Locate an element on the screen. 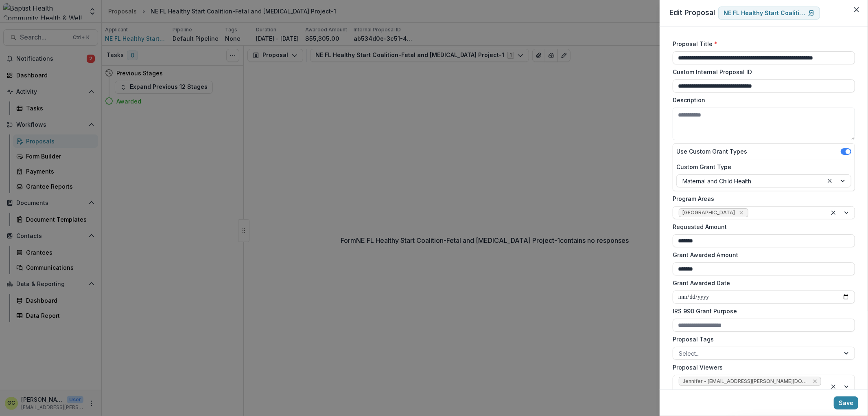  span: Edit Proposal is located at coordinates (693, 13).